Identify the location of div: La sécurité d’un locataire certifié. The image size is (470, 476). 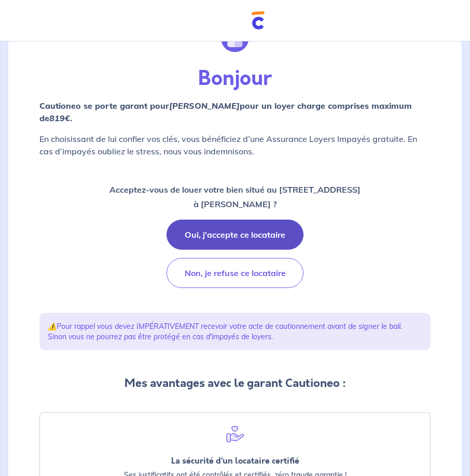
(235, 460).